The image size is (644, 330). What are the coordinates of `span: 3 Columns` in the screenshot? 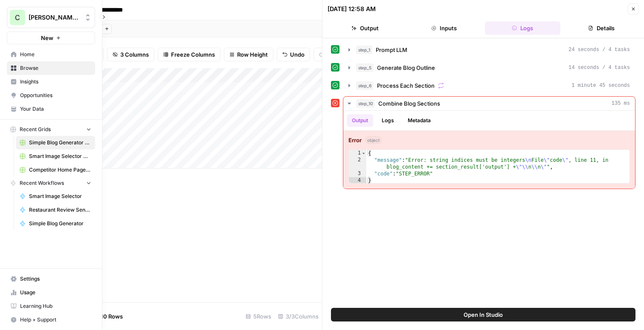 It's located at (135, 55).